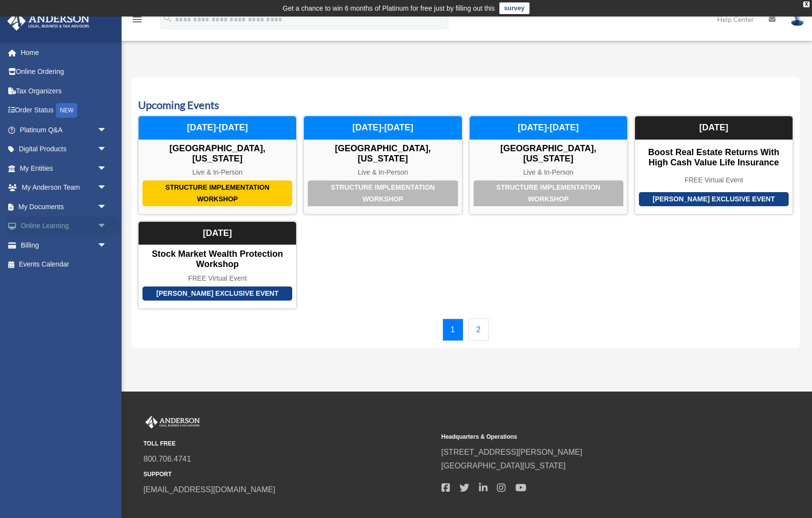  I want to click on small: TOLL FREE, so click(289, 444).